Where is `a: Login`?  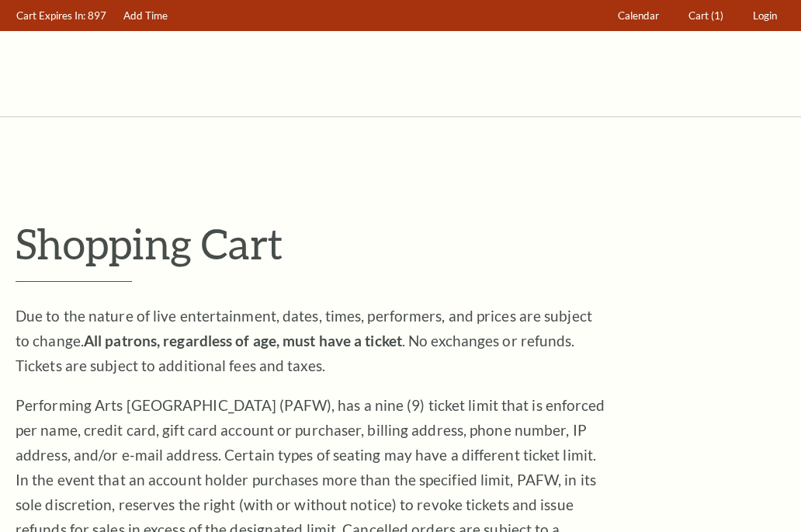
a: Login is located at coordinates (765, 15).